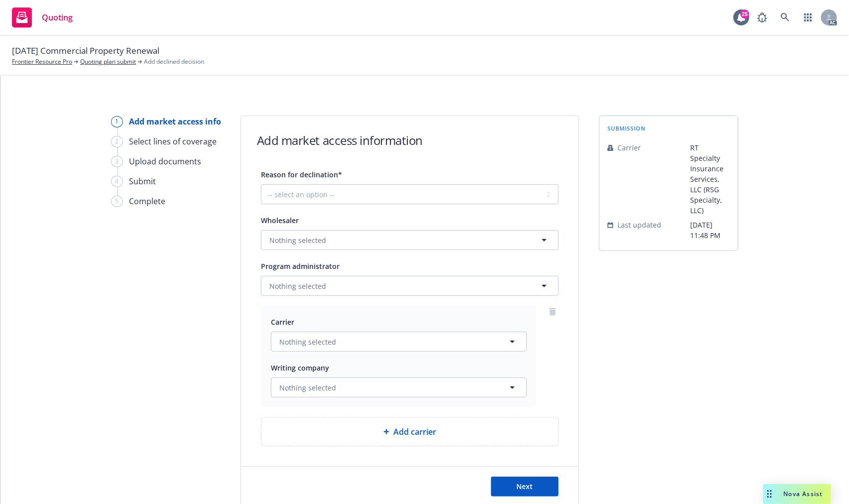  What do you see at coordinates (525, 487) in the screenshot?
I see `button: Next` at bounding box center [525, 487].